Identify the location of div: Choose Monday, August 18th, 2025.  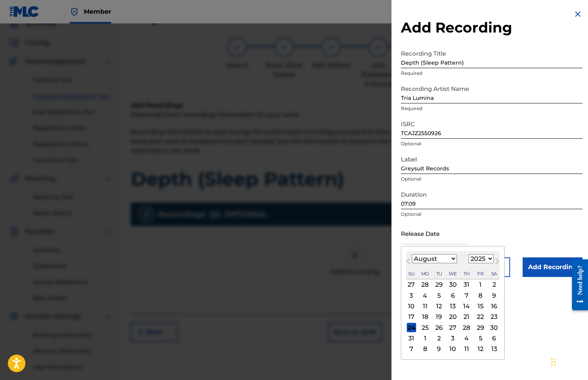
(425, 317).